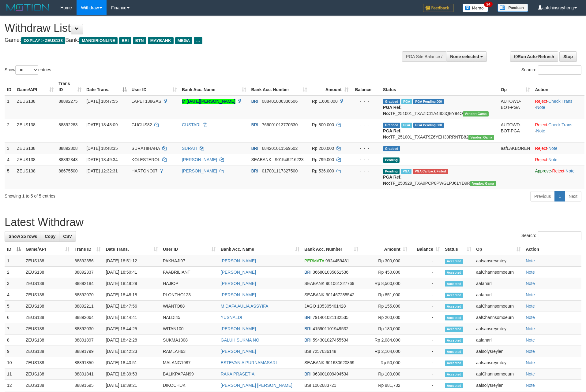 The width and height of the screenshot is (586, 392). I want to click on span: Copy, so click(50, 236).